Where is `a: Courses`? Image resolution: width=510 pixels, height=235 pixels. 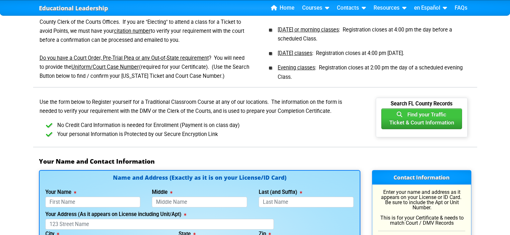
a: Courses is located at coordinates (316, 8).